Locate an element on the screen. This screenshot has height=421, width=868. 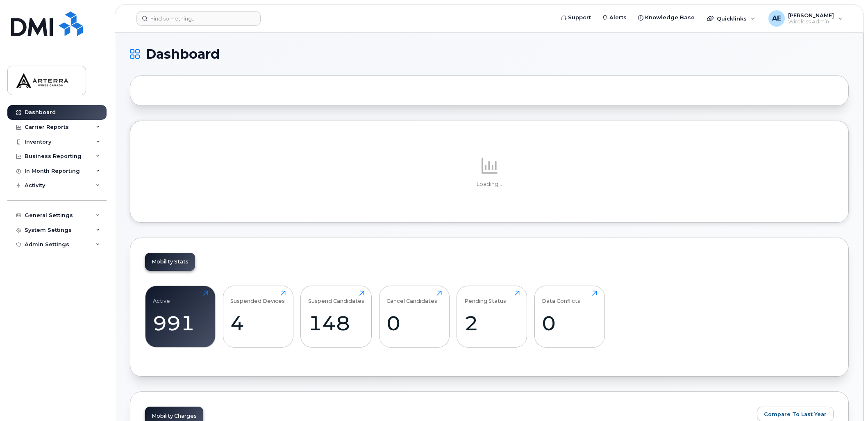
a: Active991 is located at coordinates (180, 316).